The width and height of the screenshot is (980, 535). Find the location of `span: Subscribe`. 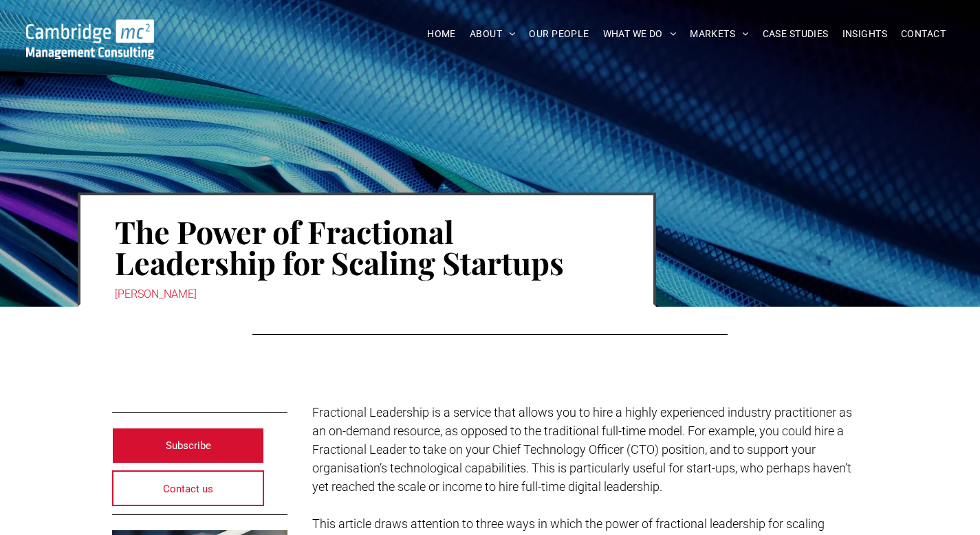

span: Subscribe is located at coordinates (189, 446).